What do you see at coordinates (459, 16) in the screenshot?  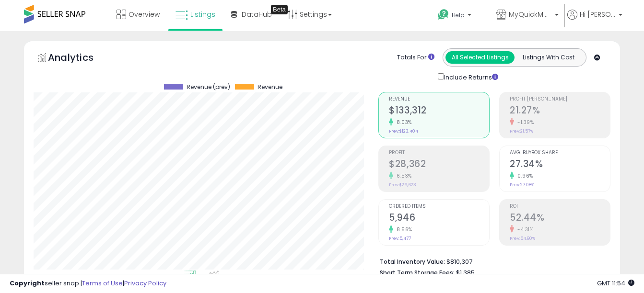 I see `a: Help` at bounding box center [459, 16].